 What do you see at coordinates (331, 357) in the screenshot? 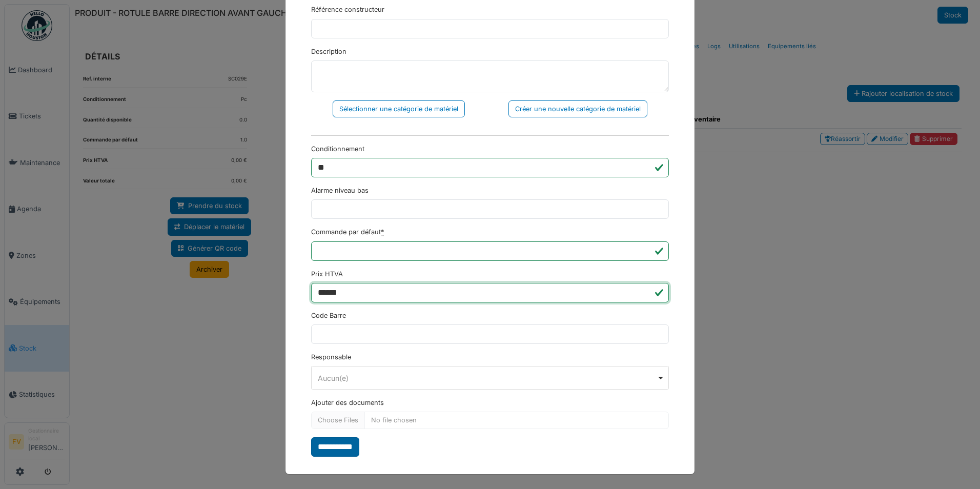
I see `label: Responsable` at bounding box center [331, 357].